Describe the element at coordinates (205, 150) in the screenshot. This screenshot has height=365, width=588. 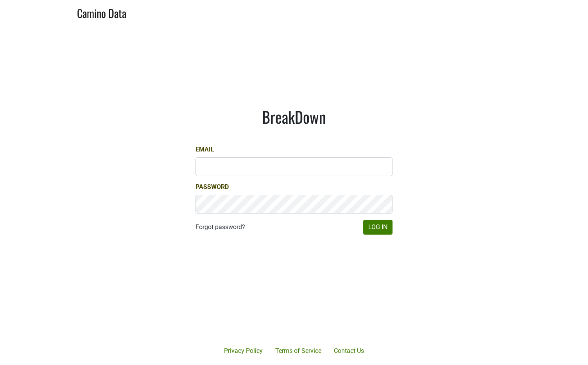
I see `label: Email` at that location.